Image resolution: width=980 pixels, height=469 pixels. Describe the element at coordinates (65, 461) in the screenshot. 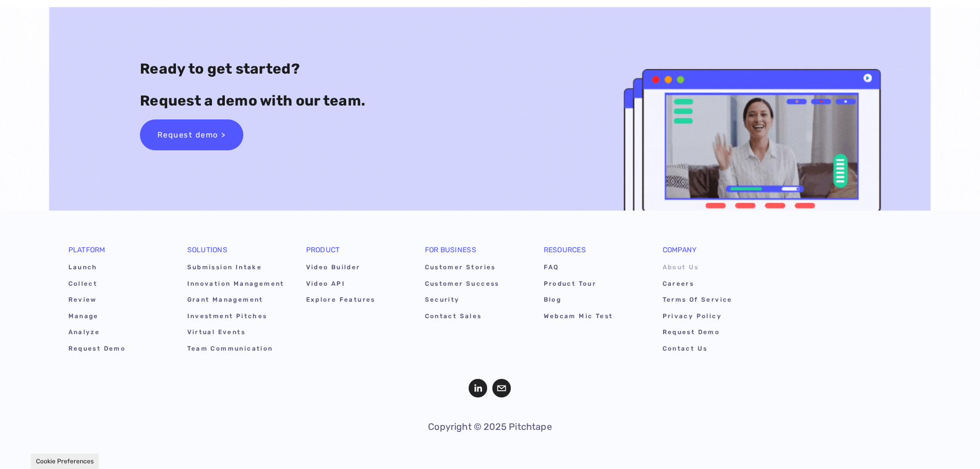

I see `section: Manage previously selected cookie options` at that location.